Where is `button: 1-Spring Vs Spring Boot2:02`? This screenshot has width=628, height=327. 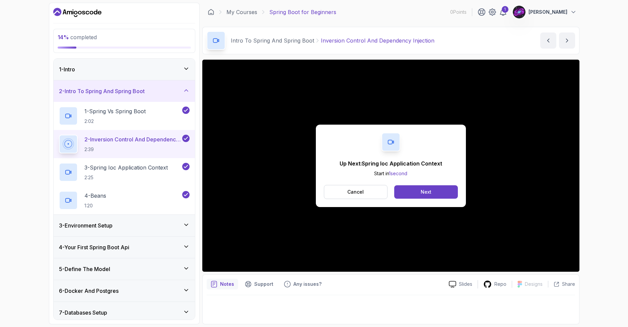 button: 1-Spring Vs Spring Boot2:02 is located at coordinates (124, 116).